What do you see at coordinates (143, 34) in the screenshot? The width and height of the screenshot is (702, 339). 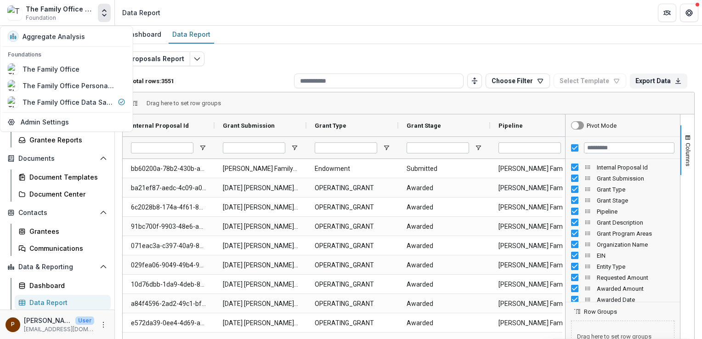 I see `a: Dashboard` at bounding box center [143, 34].